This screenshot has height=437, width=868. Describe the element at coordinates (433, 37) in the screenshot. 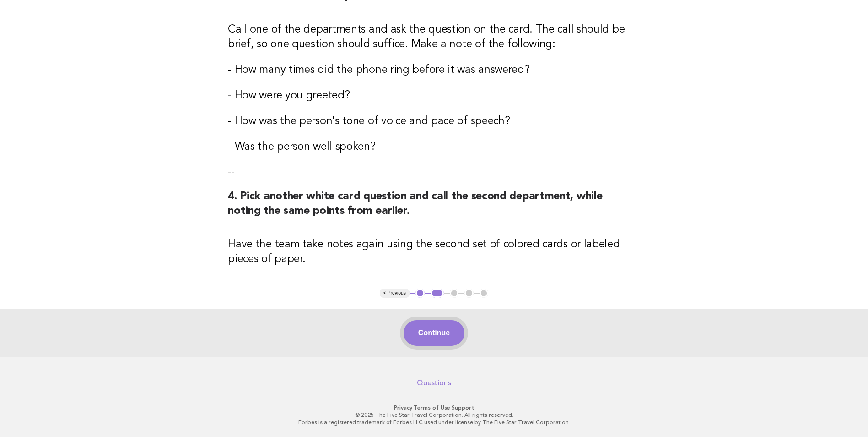

I see `h3: Call one of the departments and ask the question on the card. The call should be brief, so one qu...` at that location.